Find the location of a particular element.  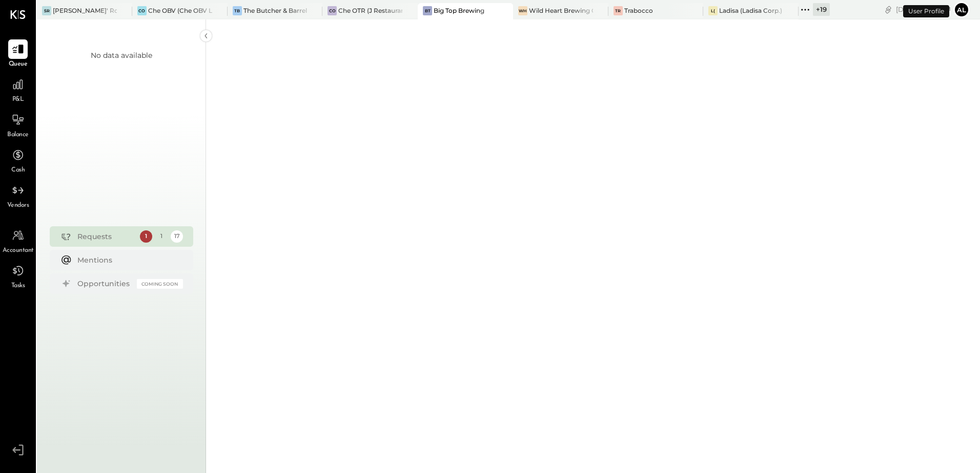

div: Trabocco is located at coordinates (639, 10).